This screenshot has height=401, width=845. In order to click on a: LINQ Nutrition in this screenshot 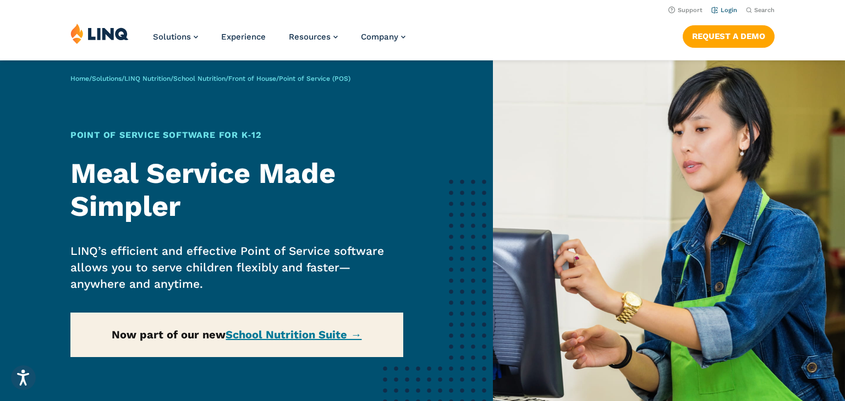, I will do `click(147, 79)`.